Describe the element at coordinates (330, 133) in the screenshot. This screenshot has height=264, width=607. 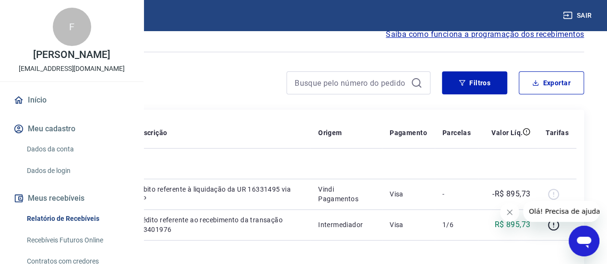
I see `p: Origem` at that location.